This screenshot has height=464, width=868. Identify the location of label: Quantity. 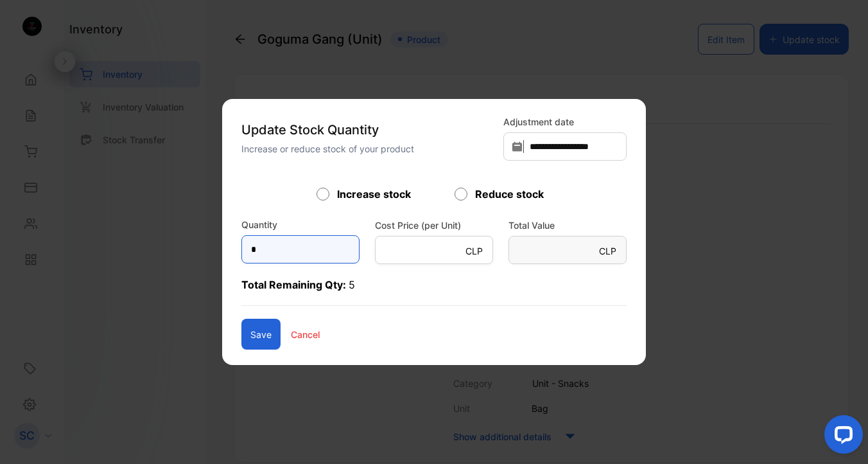
(260, 224).